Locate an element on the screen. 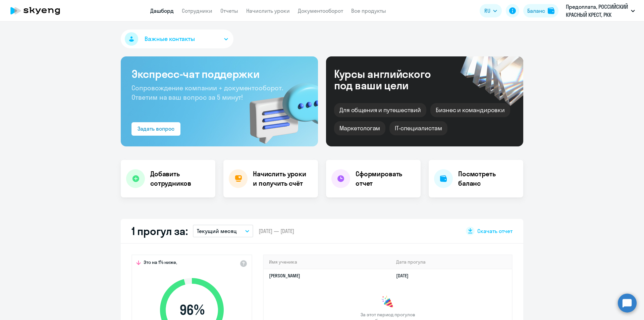  a: Отчеты is located at coordinates (229, 11).